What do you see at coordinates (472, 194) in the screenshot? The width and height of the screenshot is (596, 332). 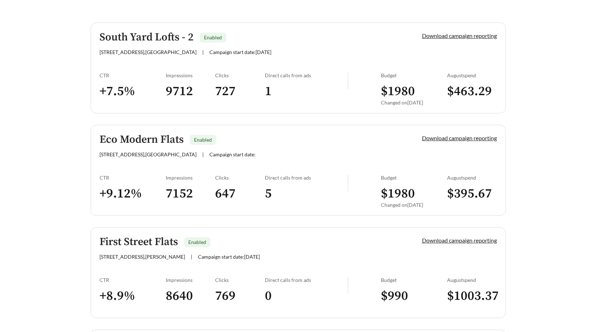 I see `h3: $ 395.67` at bounding box center [472, 194].